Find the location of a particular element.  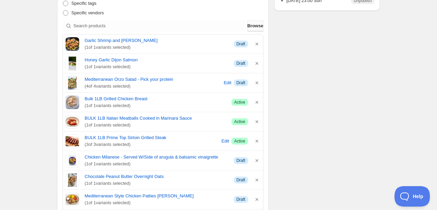

span: ( 4 of 4 variants selected) is located at coordinates (153, 86).